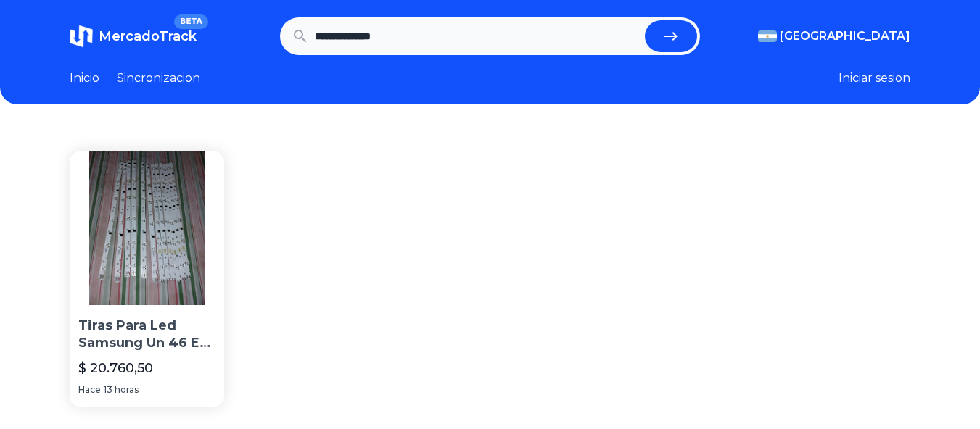 This screenshot has height=429, width=980. What do you see at coordinates (767, 36) in the screenshot?
I see `img: Argentina` at bounding box center [767, 36].